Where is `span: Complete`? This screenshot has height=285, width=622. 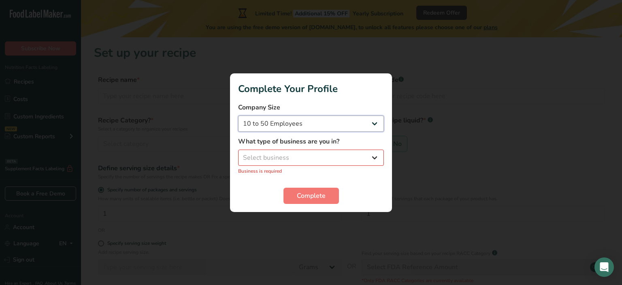
span: Complete is located at coordinates (311, 196).